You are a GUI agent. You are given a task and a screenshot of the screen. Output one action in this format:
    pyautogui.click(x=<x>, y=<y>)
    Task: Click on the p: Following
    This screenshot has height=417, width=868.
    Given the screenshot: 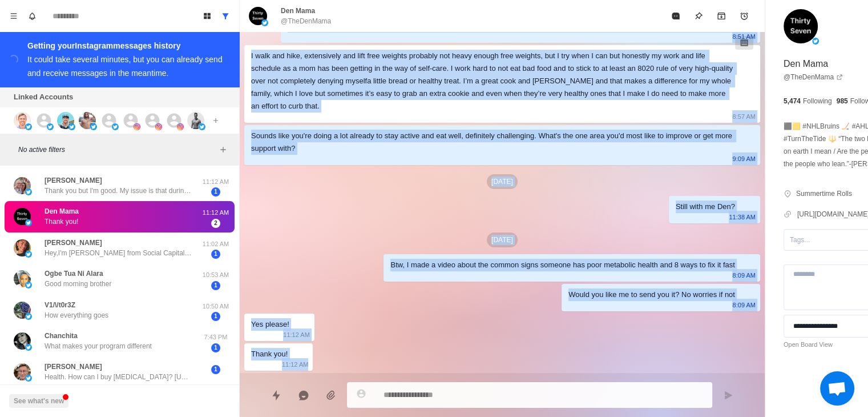 What is the action you would take?
    pyautogui.click(x=817, y=101)
    